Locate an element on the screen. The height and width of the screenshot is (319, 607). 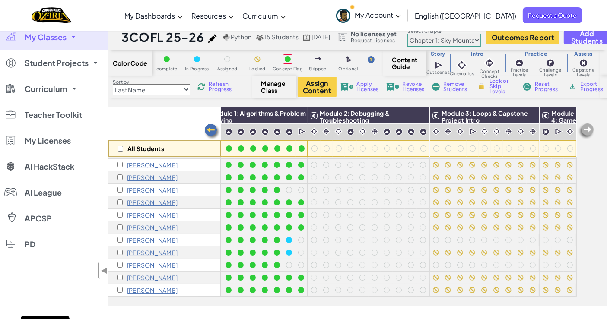
p: All Students is located at coordinates (146, 149).